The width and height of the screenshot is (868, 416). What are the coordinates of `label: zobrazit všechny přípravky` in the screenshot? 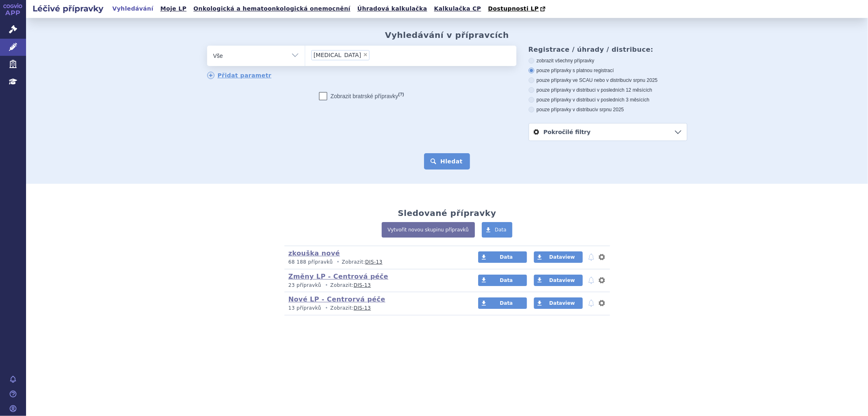 It's located at (608, 60).